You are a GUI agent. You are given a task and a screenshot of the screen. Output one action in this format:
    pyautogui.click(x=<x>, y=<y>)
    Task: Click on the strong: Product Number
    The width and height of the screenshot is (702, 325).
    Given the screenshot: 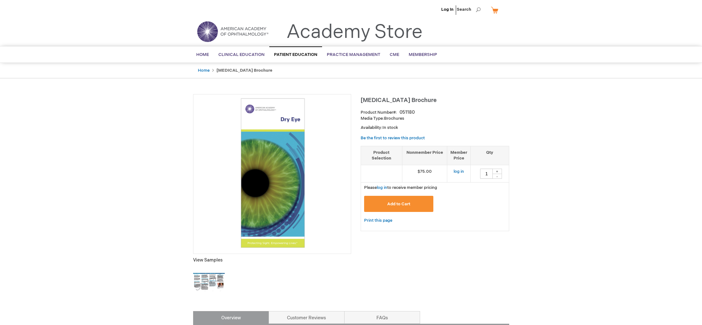 What is the action you would take?
    pyautogui.click(x=379, y=113)
    